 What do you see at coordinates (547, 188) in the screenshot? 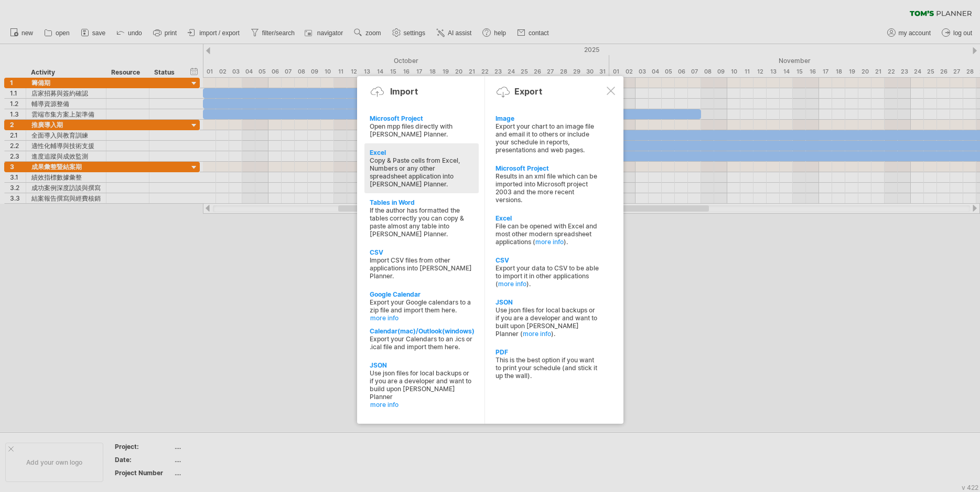
I see `div: Results in an xml file which can be imported into Microsoft project 2003 and the more recent vers...` at bounding box center [547, 188].